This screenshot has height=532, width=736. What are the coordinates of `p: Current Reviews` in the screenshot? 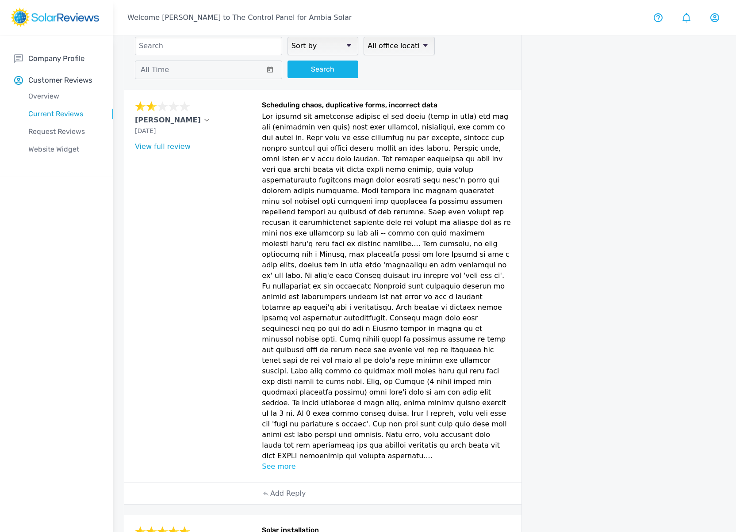 It's located at (64, 114).